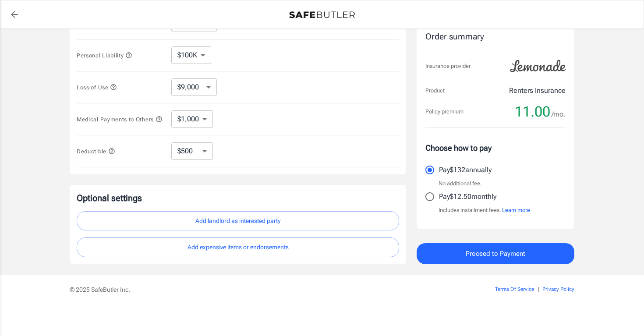 The width and height of the screenshot is (644, 336). I want to click on p: Renters Insurance, so click(538, 91).